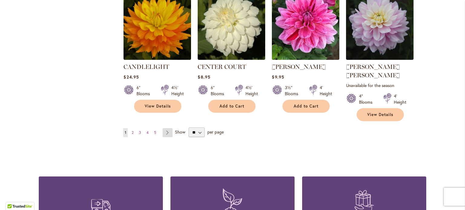 The height and width of the screenshot is (210, 465). I want to click on span: 5, so click(155, 133).